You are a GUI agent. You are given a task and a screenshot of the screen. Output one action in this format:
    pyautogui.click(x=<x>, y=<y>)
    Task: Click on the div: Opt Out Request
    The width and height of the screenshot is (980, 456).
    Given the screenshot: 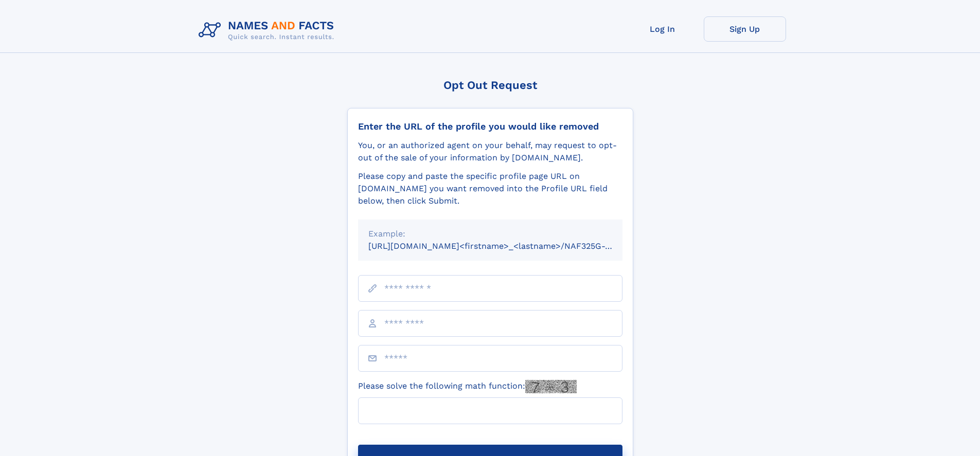 What is the action you would take?
    pyautogui.click(x=490, y=85)
    